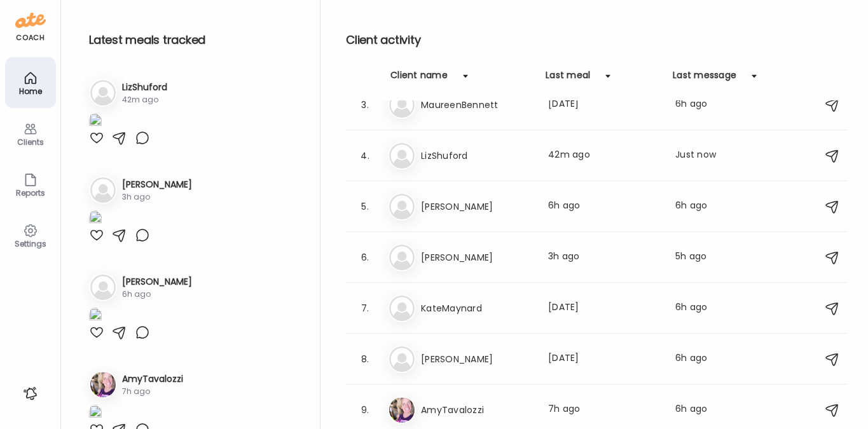 The width and height of the screenshot is (868, 429). What do you see at coordinates (96, 218) in the screenshot?
I see `img: images%2FvESdxLSPwXakoR7xgC1jSWLXQdF2%2FT3qxcuUYA4MjNnpU6Jcg%2FgyYNn7GBu2OgxYjHNrAs_1080` at bounding box center [96, 218].